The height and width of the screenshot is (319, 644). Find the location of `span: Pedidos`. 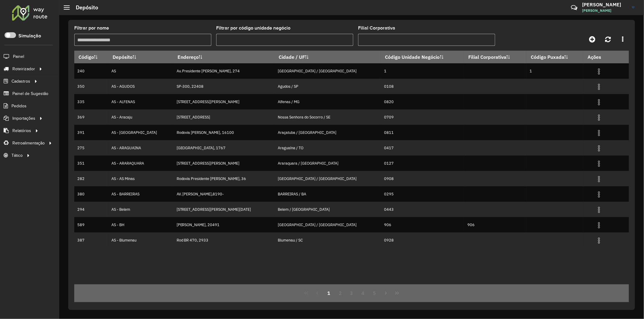

span: Pedidos is located at coordinates (19, 106).